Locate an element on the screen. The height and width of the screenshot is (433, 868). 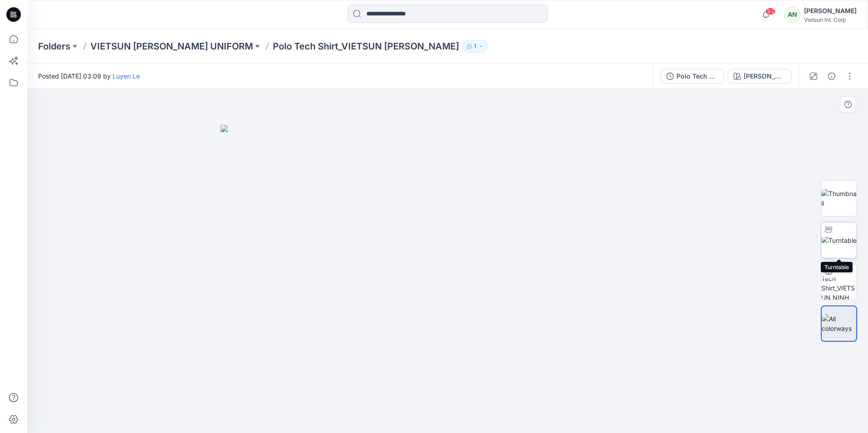
img: Turntable is located at coordinates (839, 240).